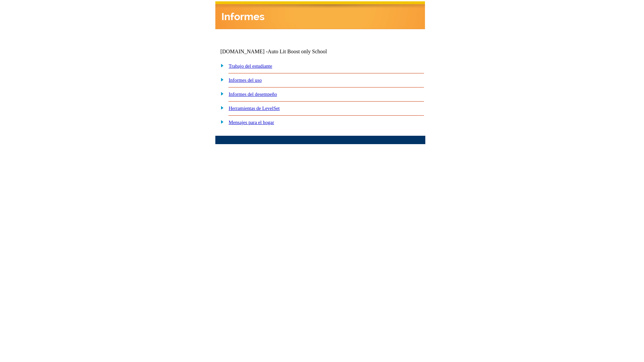 The height and width of the screenshot is (362, 644). What do you see at coordinates (252, 122) in the screenshot?
I see `a: Mensajes para el hogar` at bounding box center [252, 122].